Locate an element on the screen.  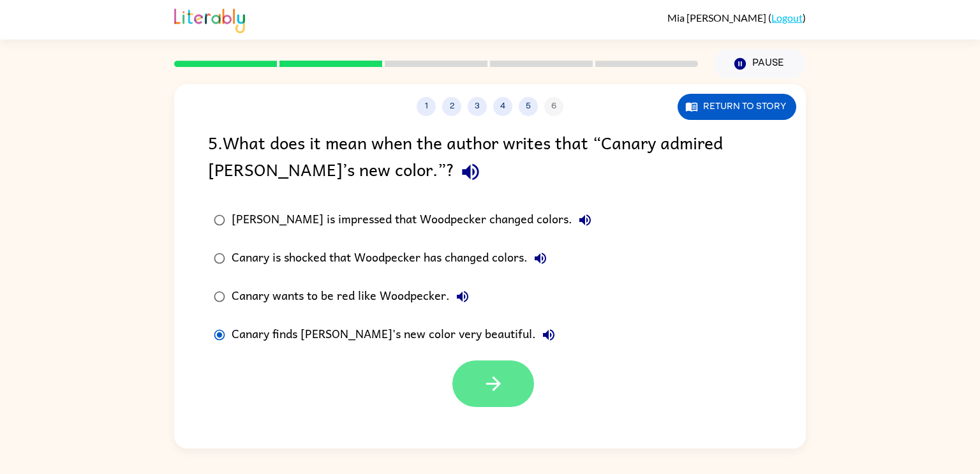
button: 1 is located at coordinates (426, 106).